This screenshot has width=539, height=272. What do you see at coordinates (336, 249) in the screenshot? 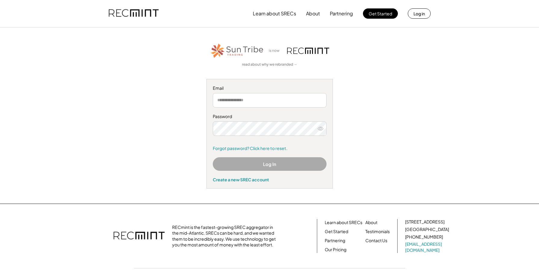
I see `a: Our Pricing` at bounding box center [336, 249].